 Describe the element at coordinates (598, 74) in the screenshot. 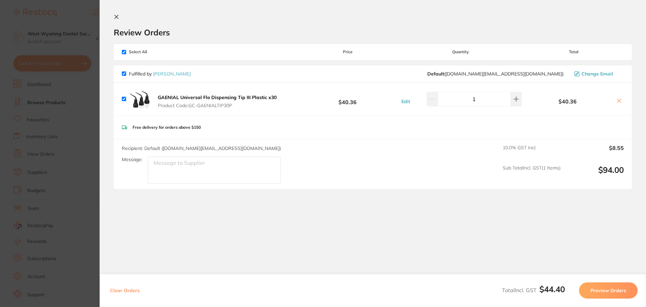

I see `button: Change Email` at that location.